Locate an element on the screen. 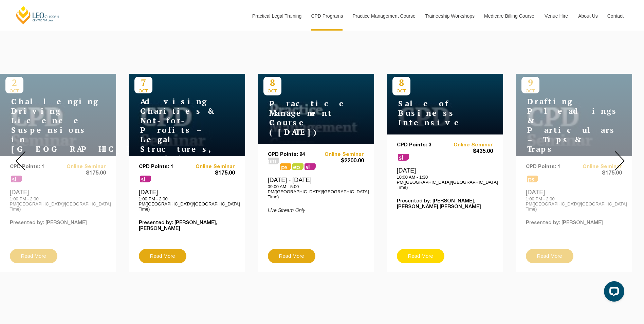  button: Open LiveChat chat widget is located at coordinates (16, 13).